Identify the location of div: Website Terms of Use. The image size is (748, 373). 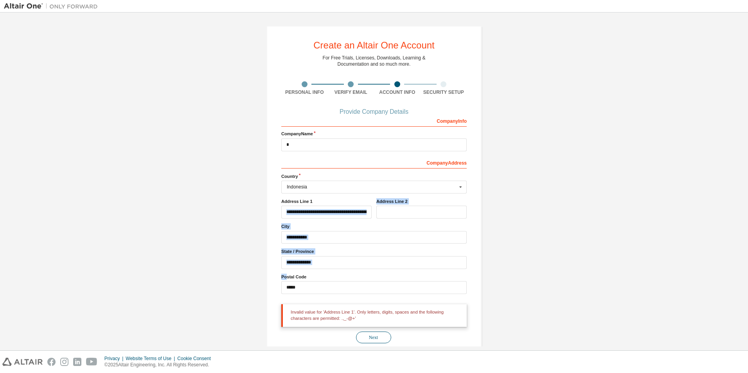
(151, 359).